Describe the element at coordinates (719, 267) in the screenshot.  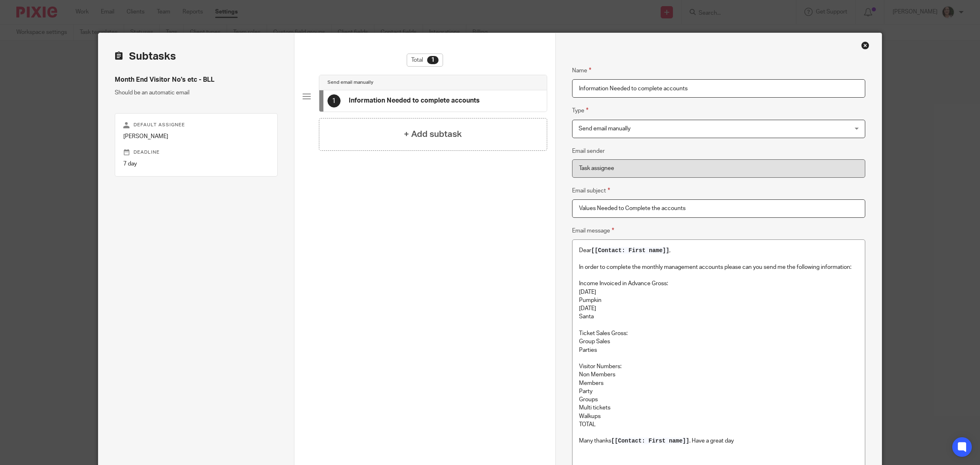
I see `p: In order to complete the monthly management accounts please can you send me the following informa...` at that location.